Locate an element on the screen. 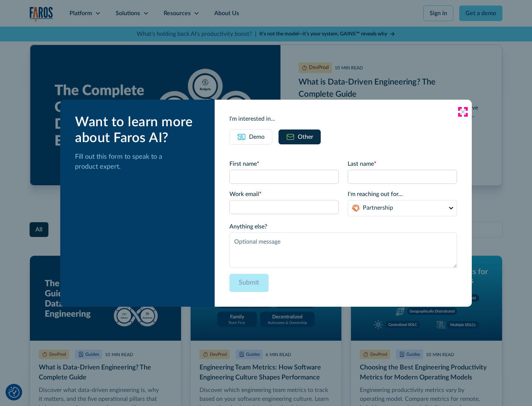  div: Other is located at coordinates (305, 137).